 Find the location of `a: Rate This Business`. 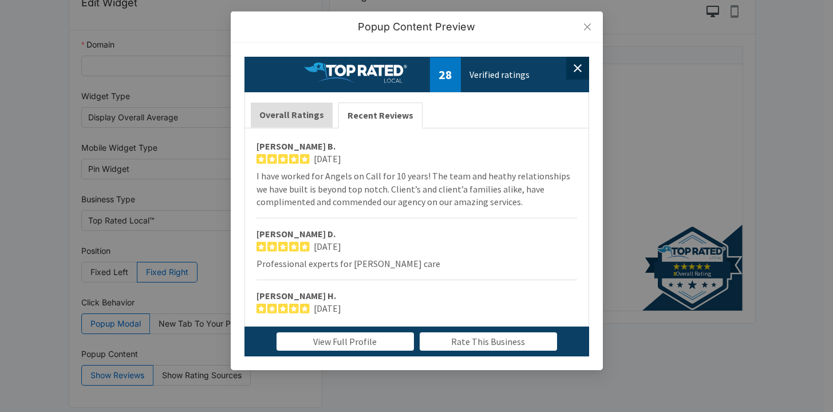

a: Rate This Business is located at coordinates (488, 341).